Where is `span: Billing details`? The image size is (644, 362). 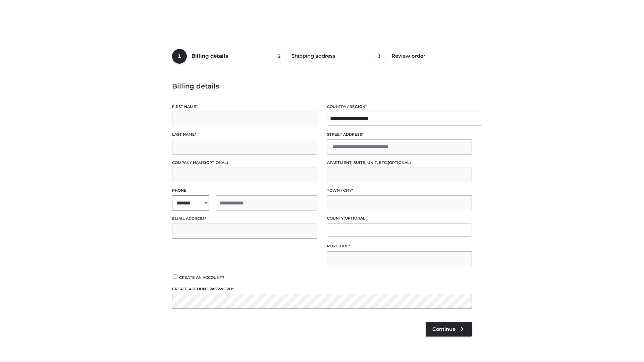
span: Billing details is located at coordinates (210, 56).